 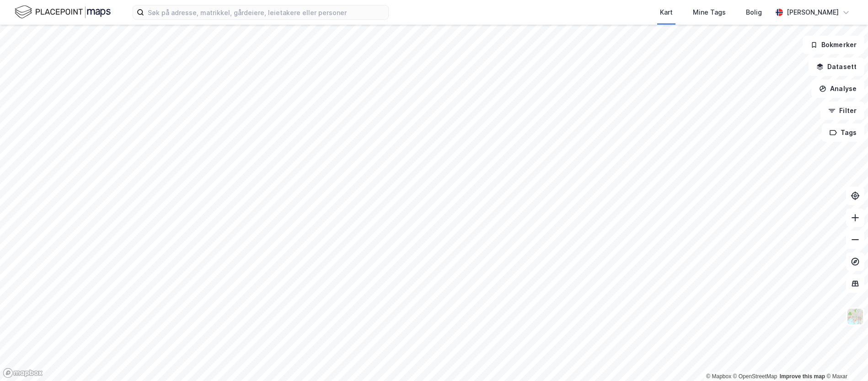 I want to click on a: Improve this map, so click(x=802, y=377).